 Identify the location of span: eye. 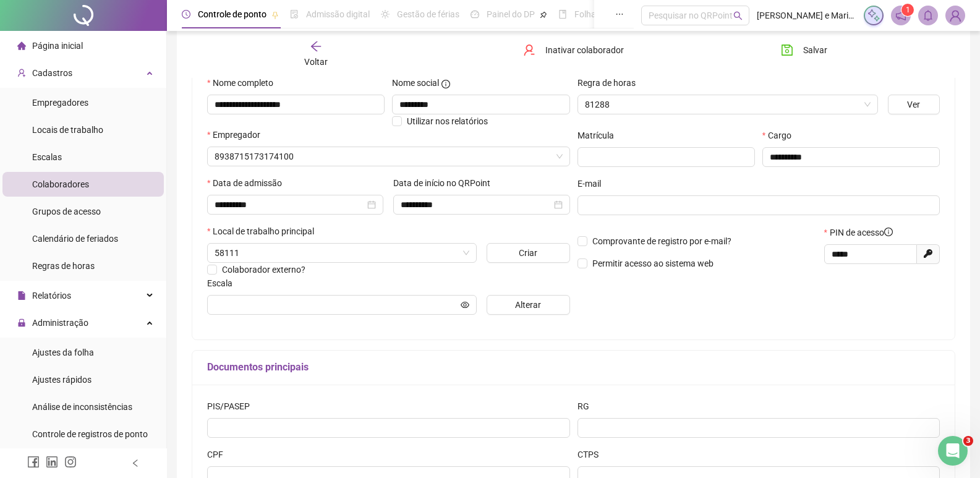
(465, 304).